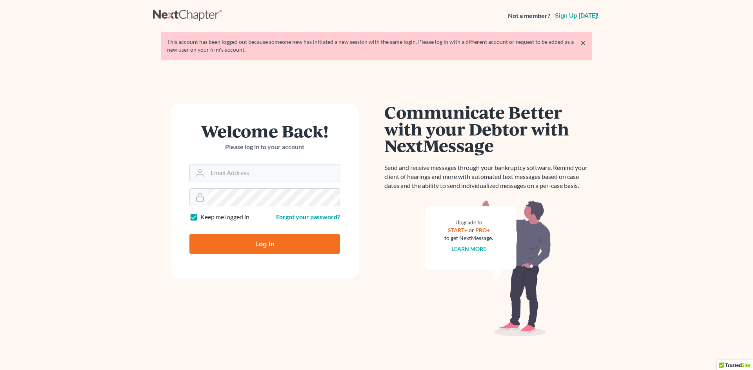 The height and width of the screenshot is (370, 753). What do you see at coordinates (488, 269) in the screenshot?
I see `img: nextmessage_bg-59042aed3d76b12b5cd301f8e5b87938c9018125f34e5fa2b7a6b67550977c72.svg` at bounding box center [488, 269].